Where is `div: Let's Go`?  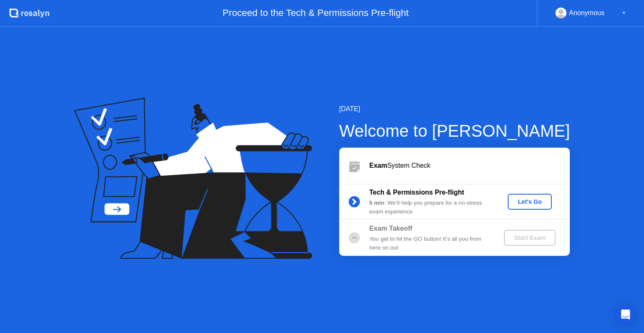
div: Let's Go is located at coordinates (529, 202).